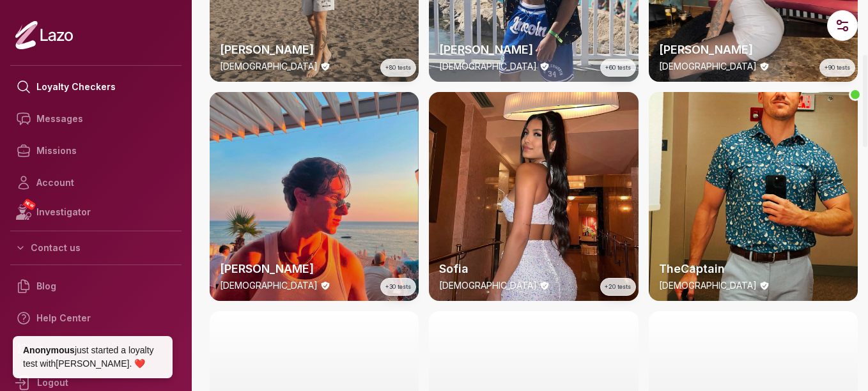  What do you see at coordinates (837, 67) in the screenshot?
I see `span: +90 tests` at bounding box center [837, 67].